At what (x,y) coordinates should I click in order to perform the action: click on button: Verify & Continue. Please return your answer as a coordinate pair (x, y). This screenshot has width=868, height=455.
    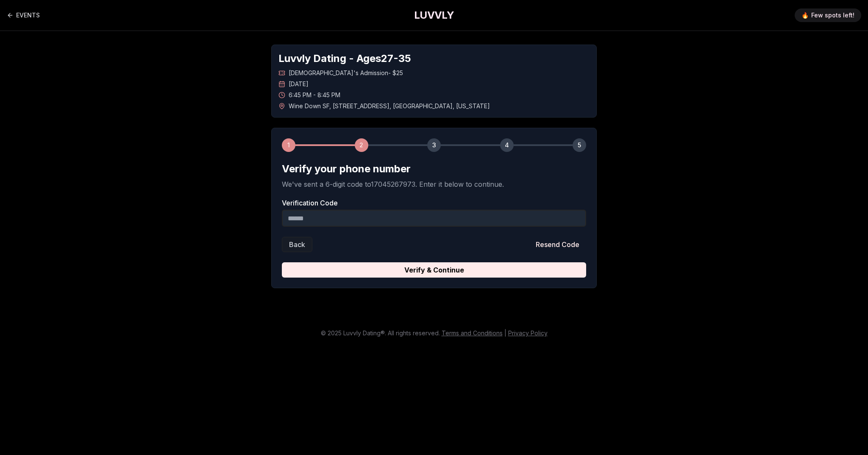
    Looking at the image, I should click on (434, 270).